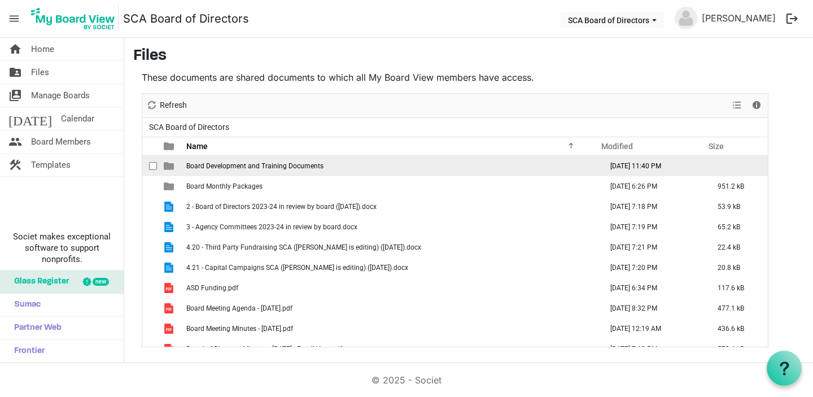 The height and width of the screenshot is (397, 813). What do you see at coordinates (737, 308) in the screenshot?
I see `td: 477.1 kB is template cell column header Size` at bounding box center [737, 308].